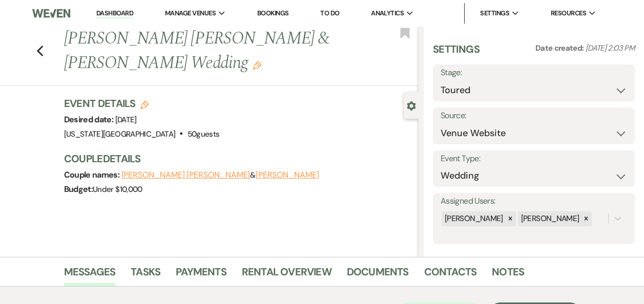 This screenshot has width=644, height=304. Describe the element at coordinates (93, 175) in the screenshot. I see `span: Couple names:` at that location.